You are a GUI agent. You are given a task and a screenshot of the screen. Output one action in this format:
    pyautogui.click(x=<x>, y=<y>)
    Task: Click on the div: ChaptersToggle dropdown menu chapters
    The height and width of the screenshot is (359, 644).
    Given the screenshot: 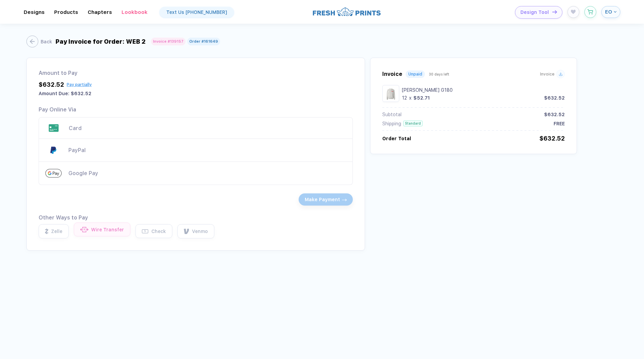 What is the action you would take?
    pyautogui.click(x=100, y=12)
    